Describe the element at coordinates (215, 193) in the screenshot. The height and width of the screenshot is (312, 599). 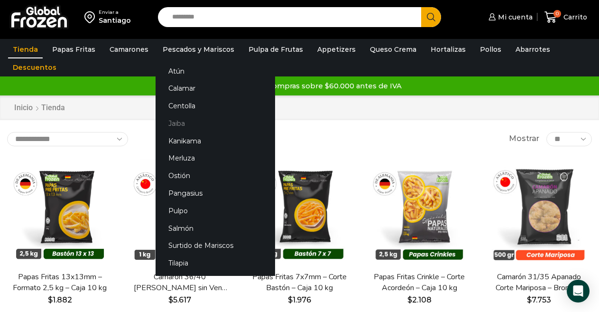
I see `a: Pangasius` at that location.